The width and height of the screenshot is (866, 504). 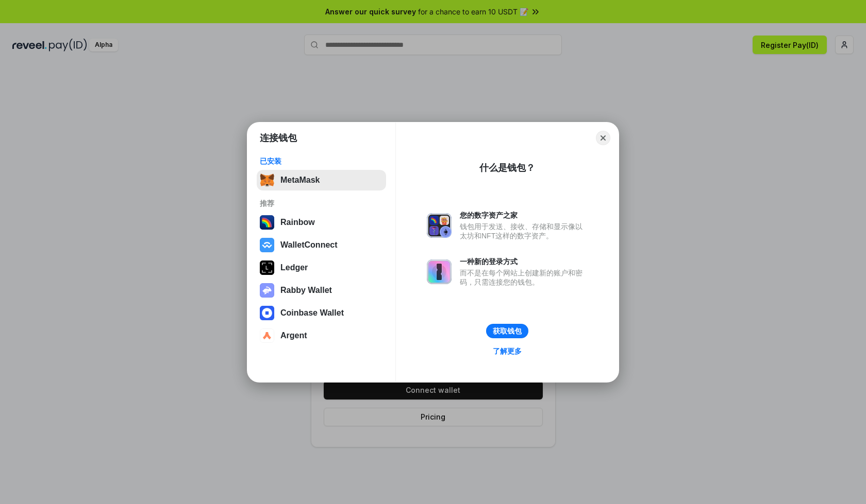 I want to click on button: Rabby Wallet, so click(x=321, y=290).